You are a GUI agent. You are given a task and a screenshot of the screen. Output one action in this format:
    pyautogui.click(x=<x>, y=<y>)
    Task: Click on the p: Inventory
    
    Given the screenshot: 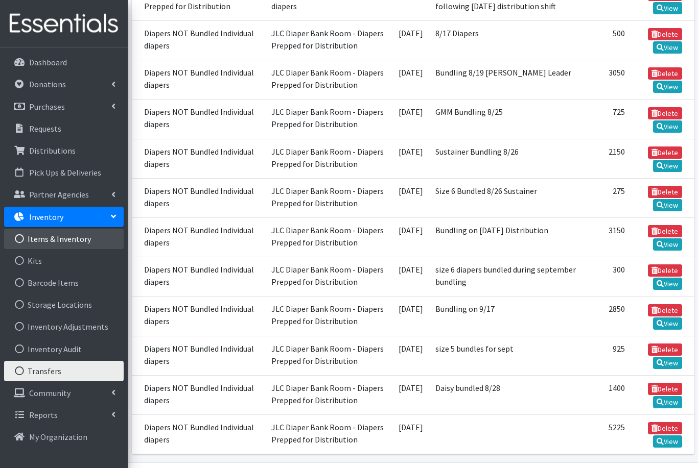 What is the action you would take?
    pyautogui.click(x=46, y=217)
    